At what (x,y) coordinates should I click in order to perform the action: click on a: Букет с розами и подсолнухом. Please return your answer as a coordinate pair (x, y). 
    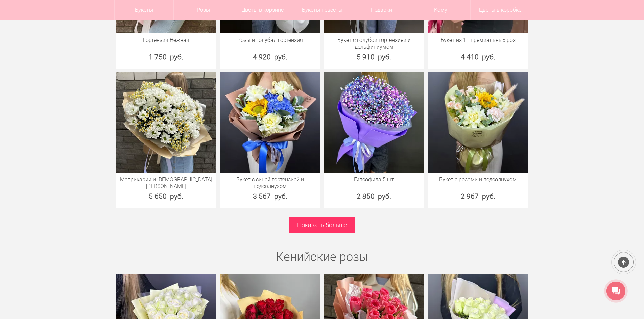
    Looking at the image, I should click on (478, 179).